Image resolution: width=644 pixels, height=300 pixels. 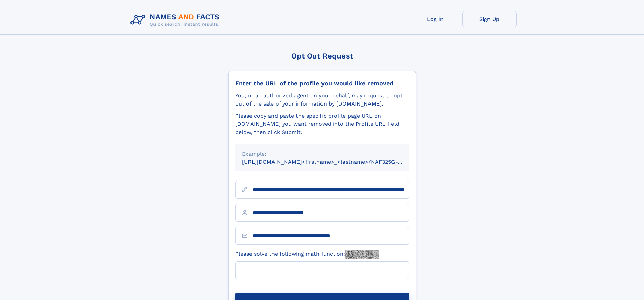 What do you see at coordinates (176, 20) in the screenshot?
I see `img: Logo Names and Facts` at bounding box center [176, 20].